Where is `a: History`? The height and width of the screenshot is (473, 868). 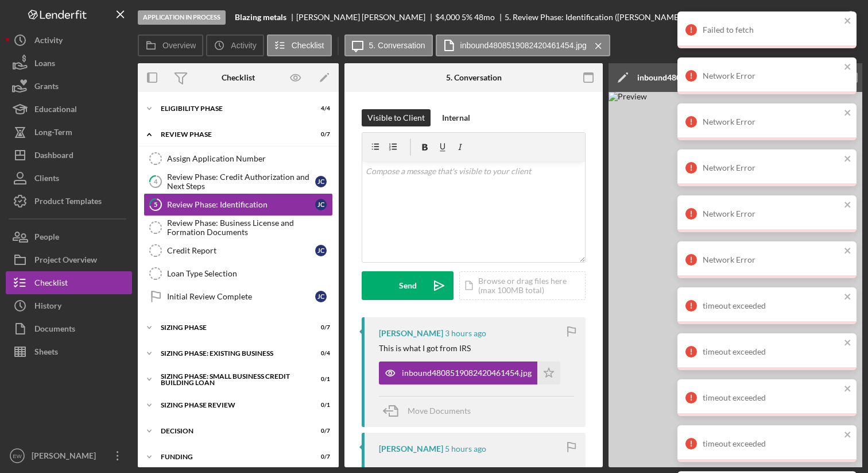
a: History is located at coordinates (69, 306).